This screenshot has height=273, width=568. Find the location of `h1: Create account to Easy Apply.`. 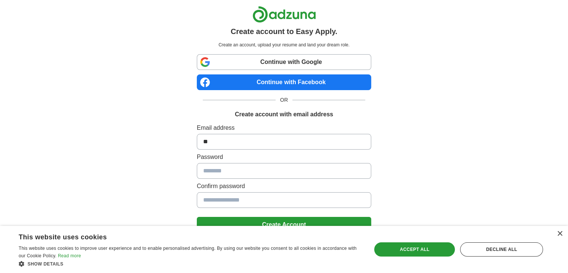

h1: Create account to Easy Apply. is located at coordinates (284, 31).